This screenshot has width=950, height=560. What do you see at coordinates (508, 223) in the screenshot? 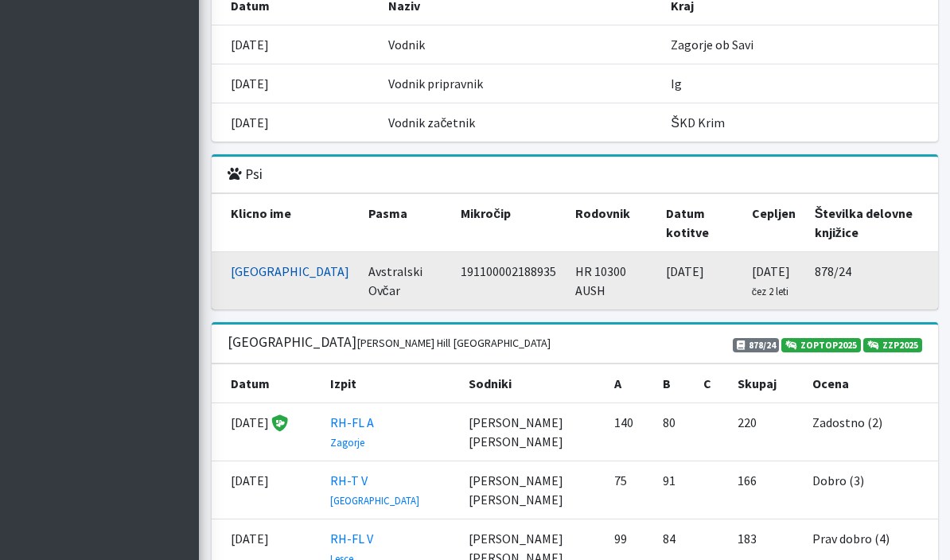
I see `th: Mikročip` at bounding box center [508, 223].